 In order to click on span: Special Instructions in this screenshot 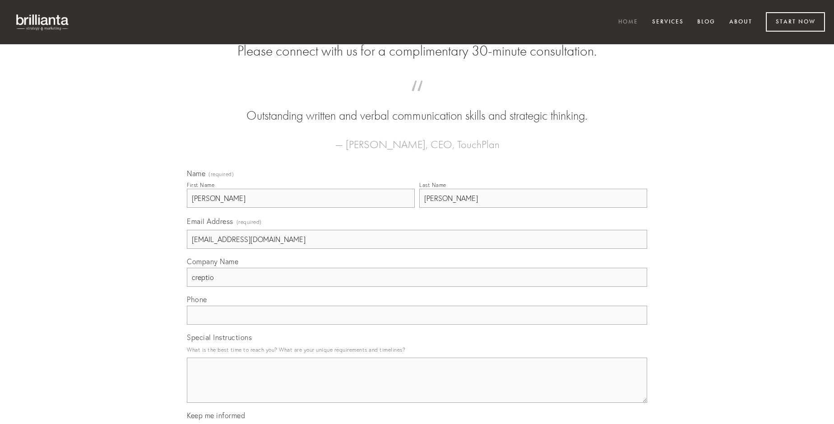, I will do `click(219, 337)`.